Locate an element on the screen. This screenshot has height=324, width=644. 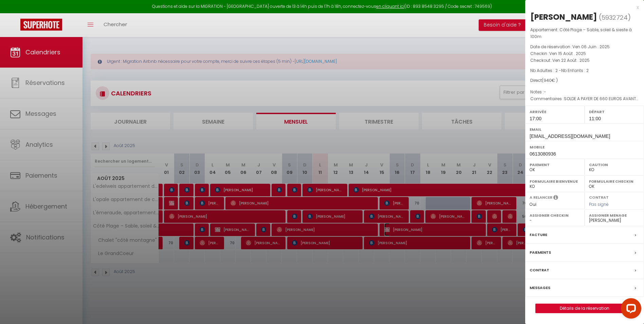
a: Détails de la réservation is located at coordinates (584, 308).